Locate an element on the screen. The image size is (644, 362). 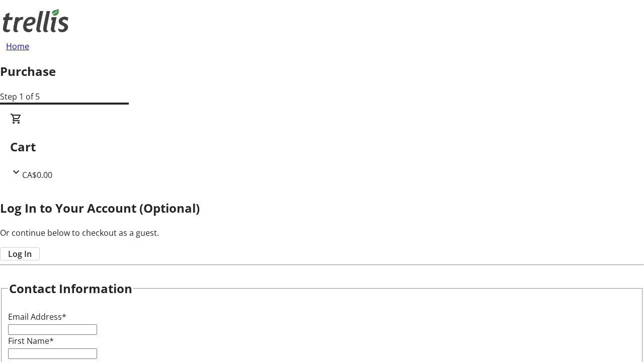
h2: Contact Information is located at coordinates (70, 289).